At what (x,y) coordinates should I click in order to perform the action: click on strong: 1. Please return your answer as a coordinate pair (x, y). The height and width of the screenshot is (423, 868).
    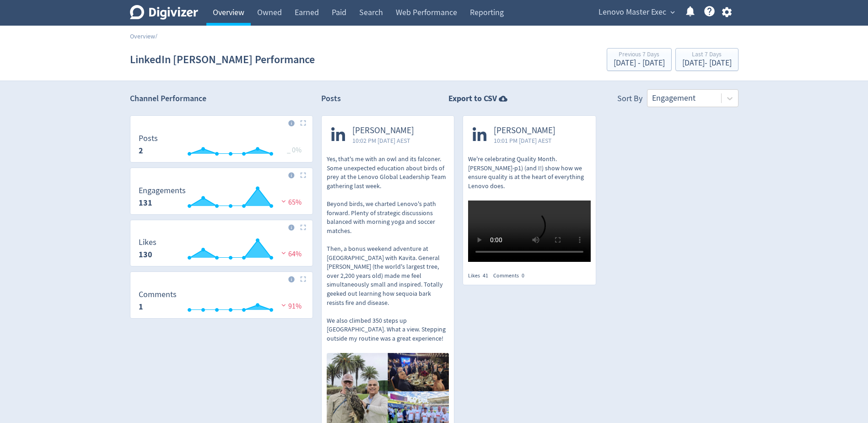
    Looking at the image, I should click on (141, 306).